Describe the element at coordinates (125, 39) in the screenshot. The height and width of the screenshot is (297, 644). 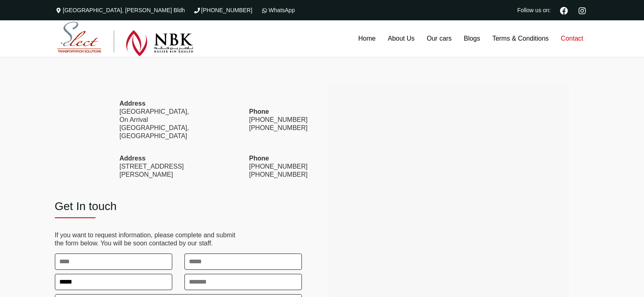
I see `img: Select Rent a Car` at that location.